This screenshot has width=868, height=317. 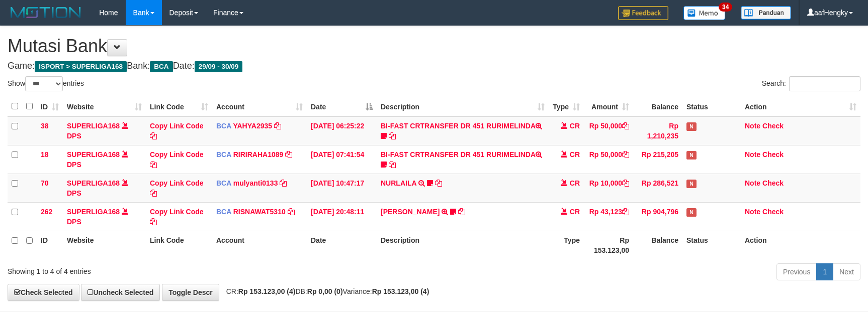 What do you see at coordinates (658, 217) in the screenshot?
I see `td: Rp 904,796` at bounding box center [658, 217].